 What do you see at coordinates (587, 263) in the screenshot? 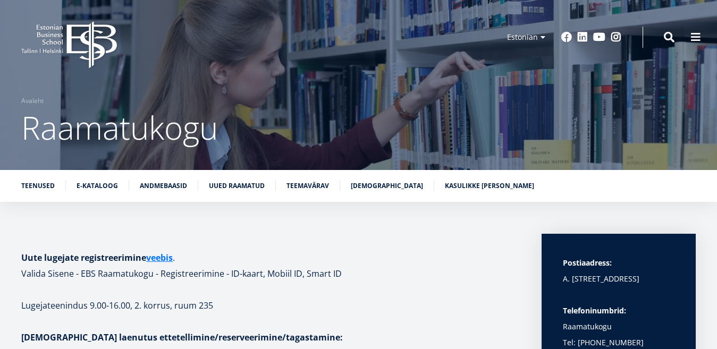
I see `strong: Postiaadress:` at bounding box center [587, 263].